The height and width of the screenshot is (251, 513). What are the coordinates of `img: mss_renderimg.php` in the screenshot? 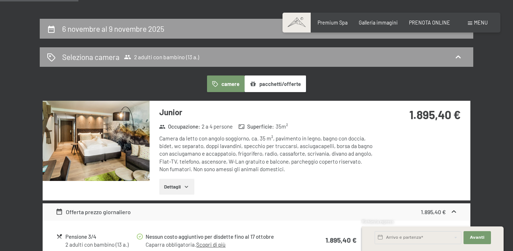 It's located at (96, 141).